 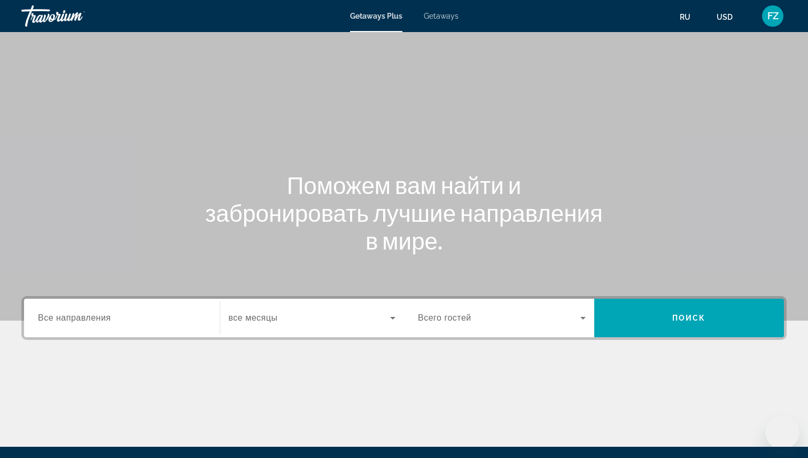 What do you see at coordinates (445, 317) in the screenshot?
I see `span: Всего гостей` at bounding box center [445, 317].